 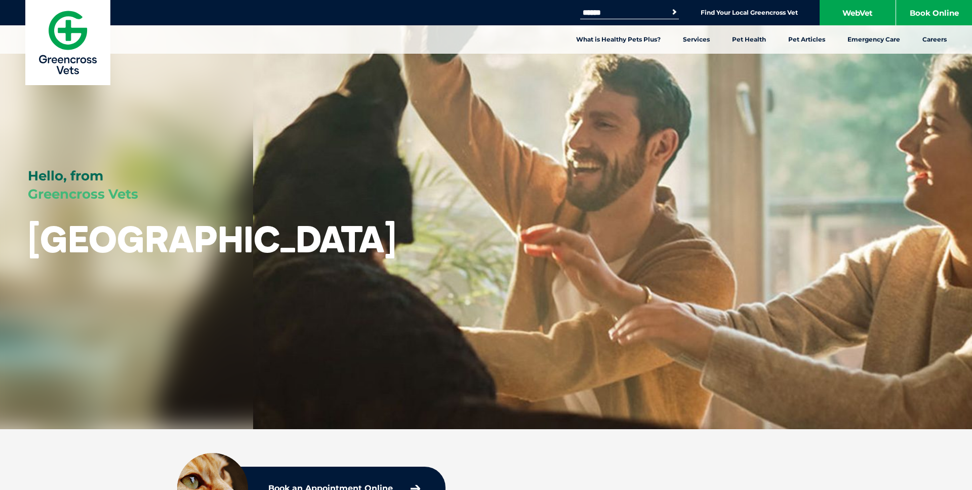 What do you see at coordinates (674, 12) in the screenshot?
I see `button: Search` at bounding box center [674, 12].